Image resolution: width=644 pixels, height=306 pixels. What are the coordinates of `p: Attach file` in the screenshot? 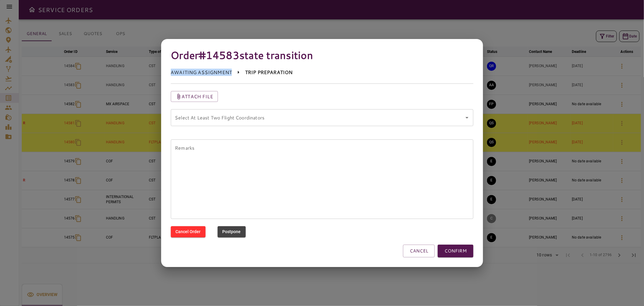 It's located at (197, 96).